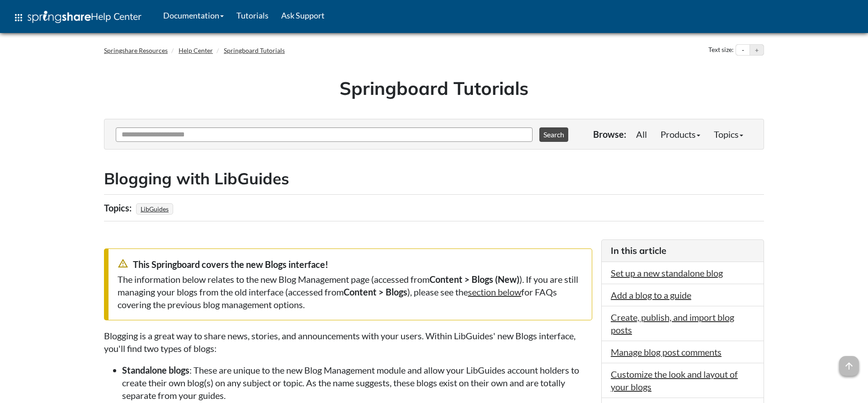  What do you see at coordinates (495, 292) in the screenshot?
I see `a: section below` at bounding box center [495, 292].